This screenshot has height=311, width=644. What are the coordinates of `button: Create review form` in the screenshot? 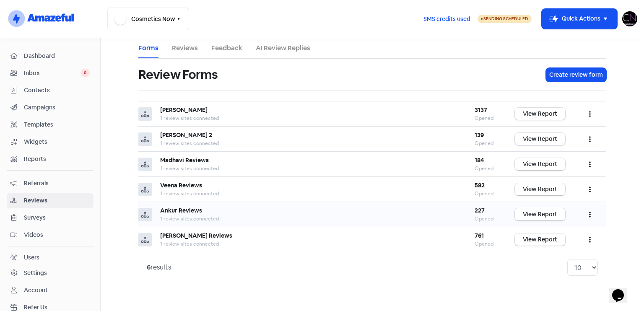 It's located at (576, 75).